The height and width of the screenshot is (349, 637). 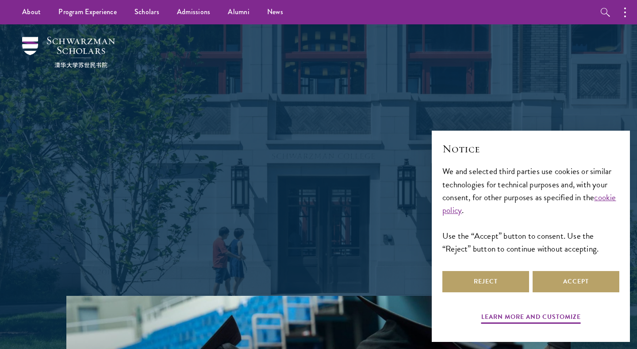 I want to click on h2: Notice, so click(x=531, y=149).